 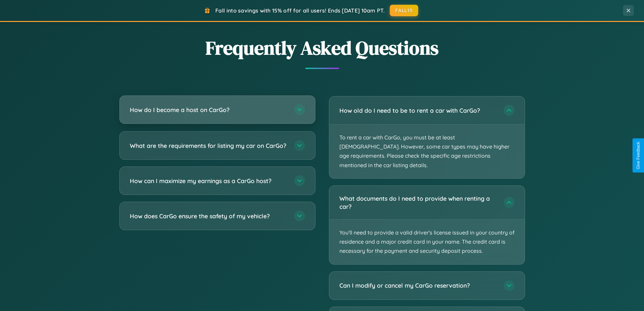 What do you see at coordinates (418, 110) in the screenshot?
I see `h3: How old do I need to be to rent a car with CarGo?` at bounding box center [418, 110].